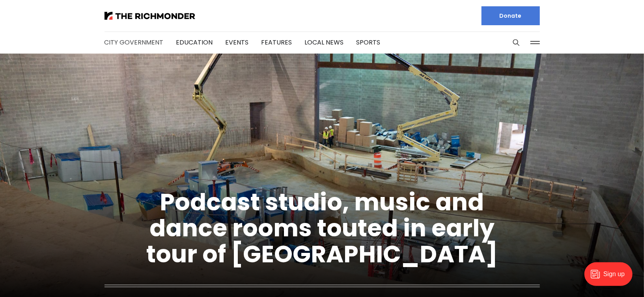  Describe the element at coordinates (150, 16) in the screenshot. I see `img: The Richmonder` at that location.